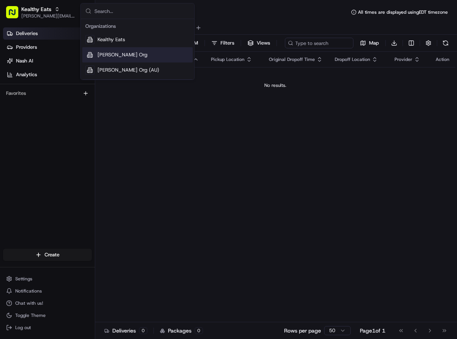  Describe the element at coordinates (228, 59) in the screenshot. I see `span: Pickup Location` at that location.